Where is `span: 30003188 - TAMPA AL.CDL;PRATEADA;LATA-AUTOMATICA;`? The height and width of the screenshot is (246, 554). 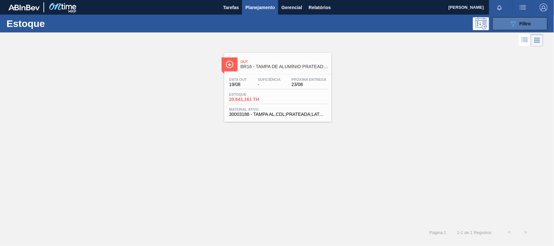 span: 30003188 - TAMPA AL.CDL;PRATEADA;LATA-AUTOMATICA; is located at coordinates (278, 114).